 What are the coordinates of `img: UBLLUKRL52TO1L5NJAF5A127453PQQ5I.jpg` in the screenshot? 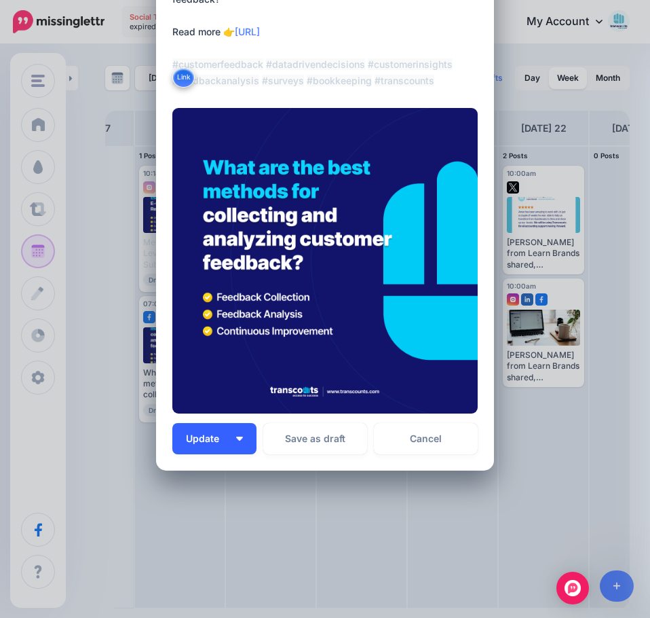 It's located at (325, 261).